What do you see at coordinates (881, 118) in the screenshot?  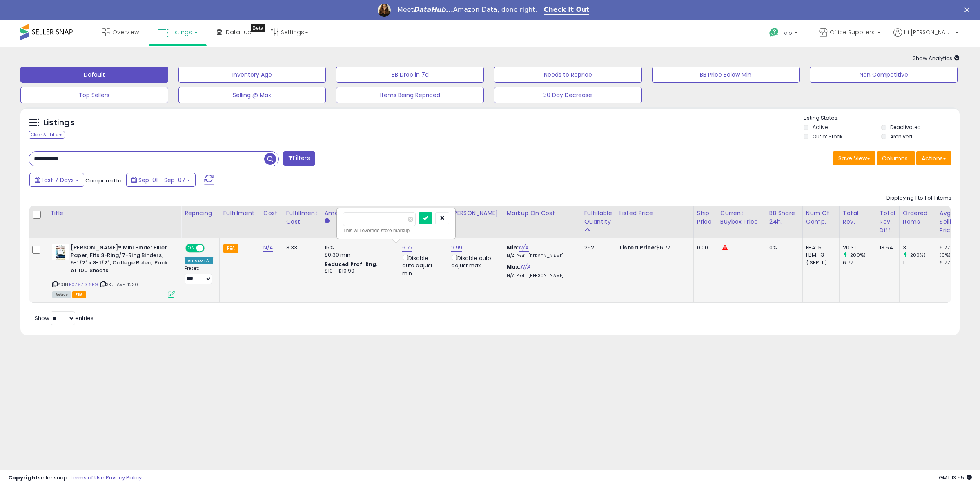 I see `p: Listing States:` at bounding box center [881, 118].